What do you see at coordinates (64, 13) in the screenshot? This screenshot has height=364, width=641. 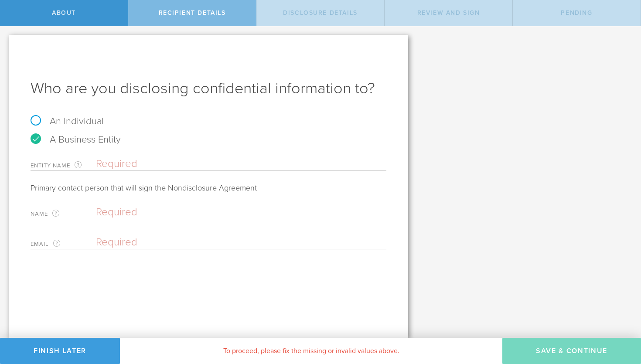 I see `span: About` at bounding box center [64, 13].